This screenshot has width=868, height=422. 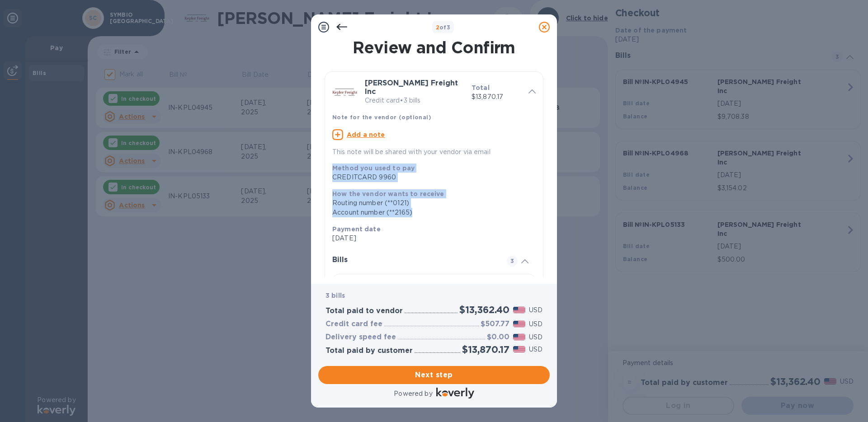 I want to click on img: Logo, so click(x=455, y=393).